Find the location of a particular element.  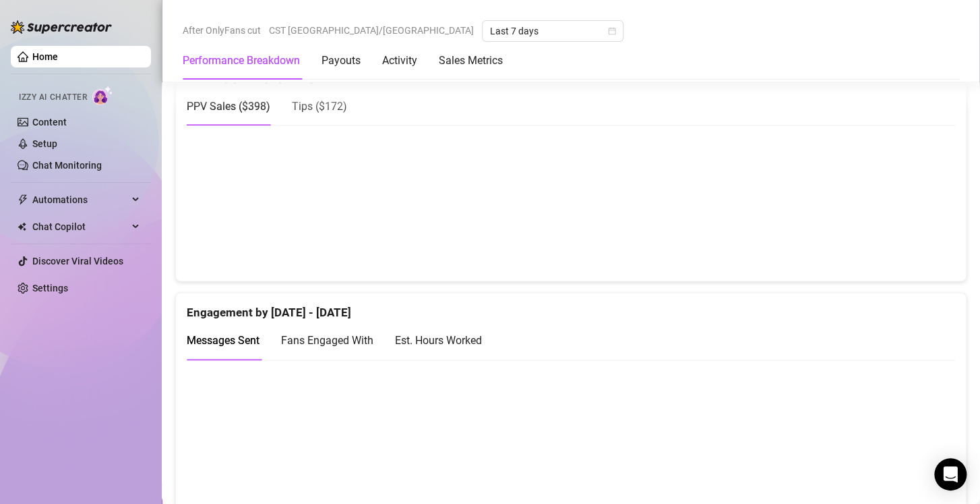

span: Messages Sent is located at coordinates (223, 340).